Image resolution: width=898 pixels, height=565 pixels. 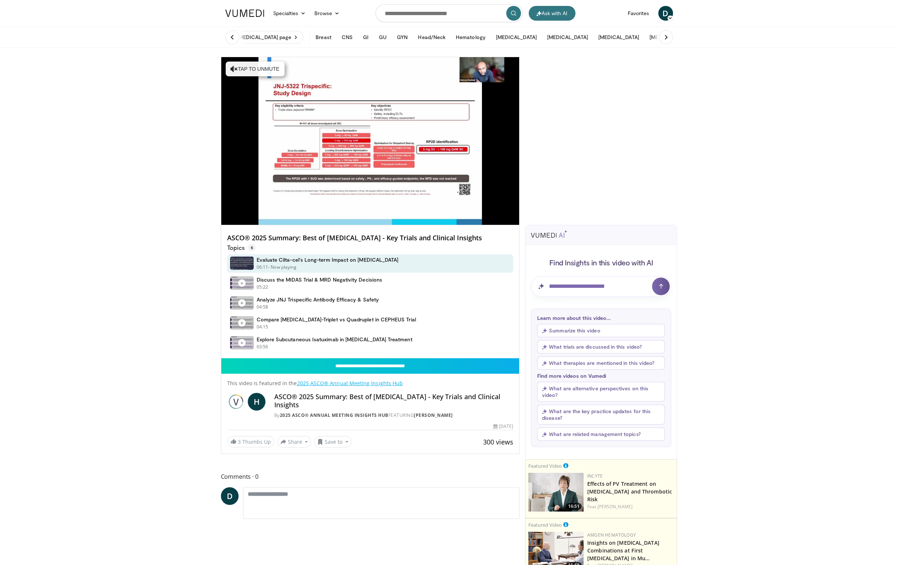 I want to click on a: 16:51, so click(x=556, y=492).